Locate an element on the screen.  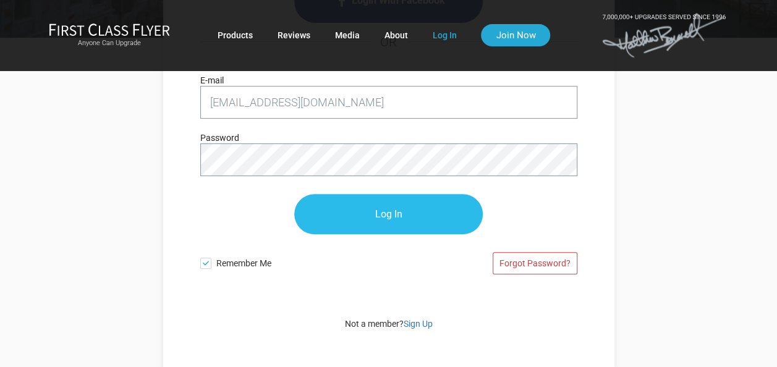
a: Reviews is located at coordinates (293, 35).